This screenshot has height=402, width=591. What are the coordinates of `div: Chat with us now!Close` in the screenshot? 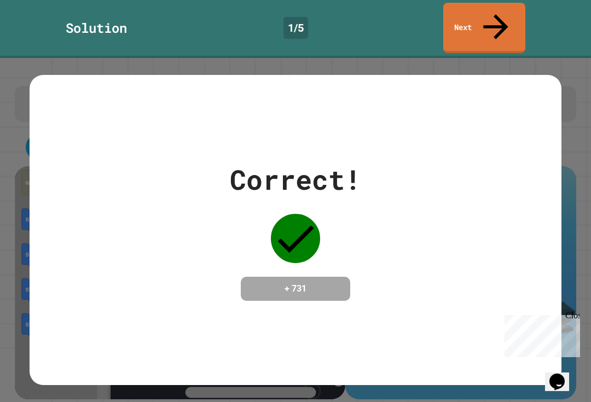 It's located at (40, 37).